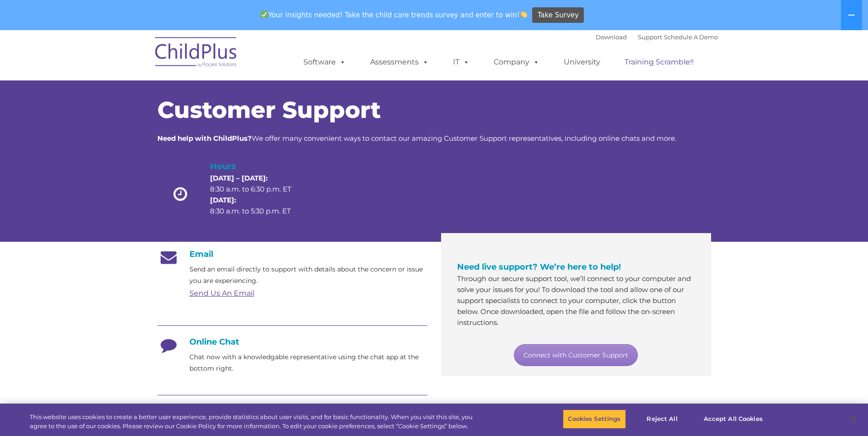 This screenshot has height=436, width=868. I want to click on a: IT, so click(461, 62).